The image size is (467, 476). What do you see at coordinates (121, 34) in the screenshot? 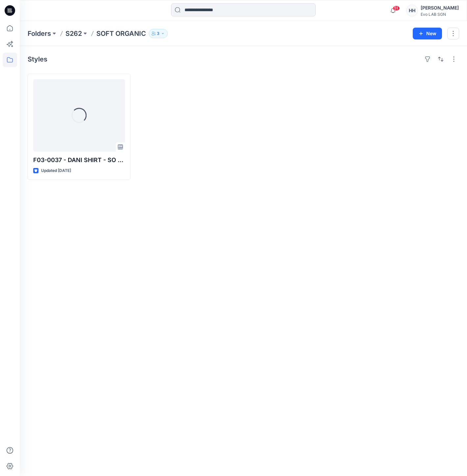
I see `p: SOFT ORGANIC` at bounding box center [121, 34].